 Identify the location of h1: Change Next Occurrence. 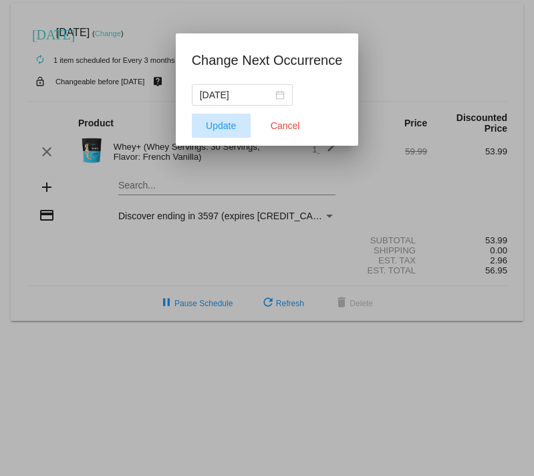
(267, 60).